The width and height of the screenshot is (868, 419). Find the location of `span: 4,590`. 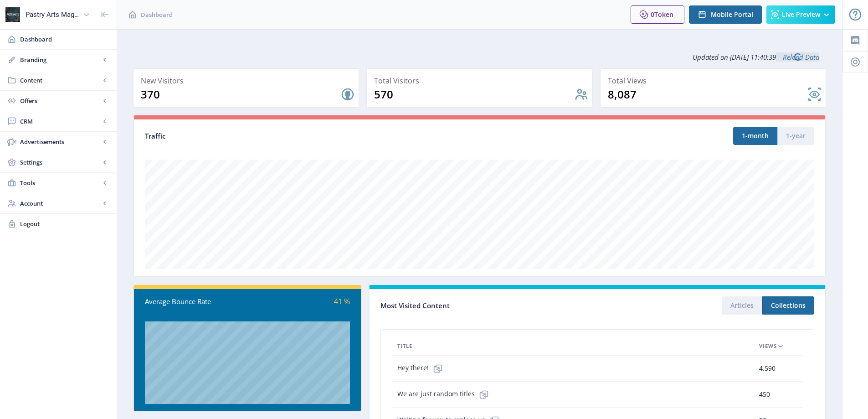

span: 4,590 is located at coordinates (767, 368).